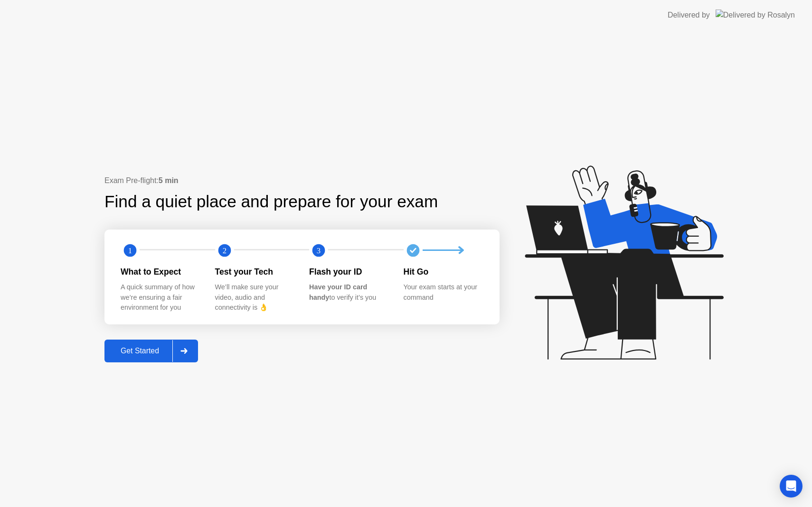 The width and height of the screenshot is (812, 507). Describe the element at coordinates (130, 250) in the screenshot. I see `text: 1` at that location.